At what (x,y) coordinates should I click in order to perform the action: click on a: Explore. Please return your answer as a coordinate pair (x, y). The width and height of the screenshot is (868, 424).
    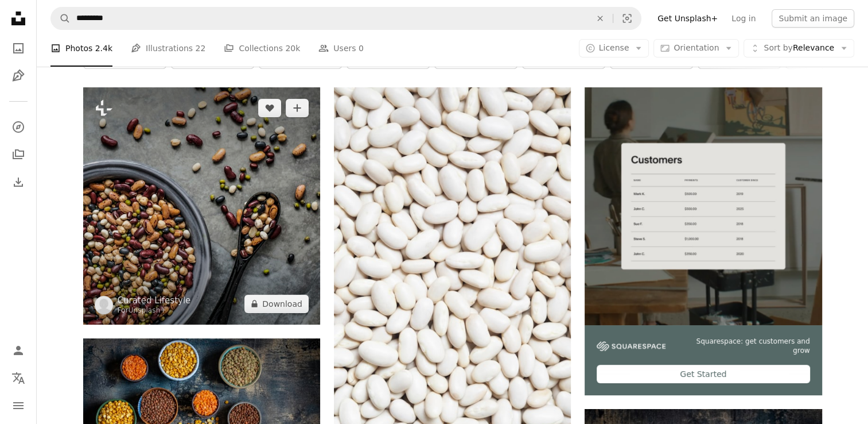
    Looking at the image, I should click on (18, 127).